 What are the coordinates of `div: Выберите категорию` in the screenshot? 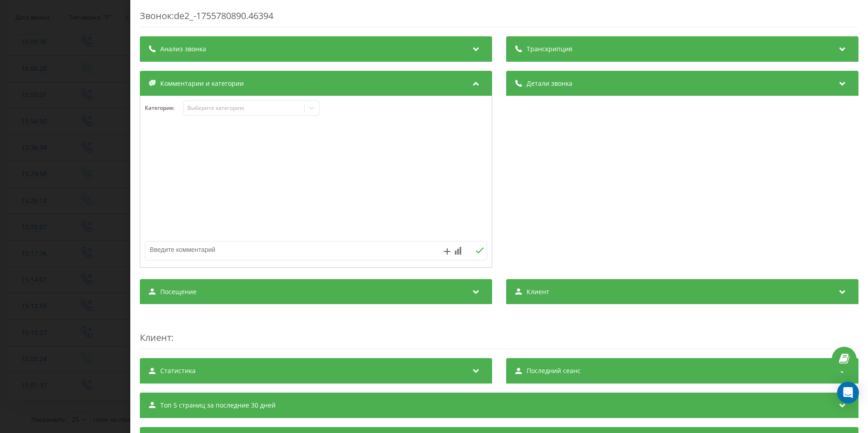 It's located at (244, 108).